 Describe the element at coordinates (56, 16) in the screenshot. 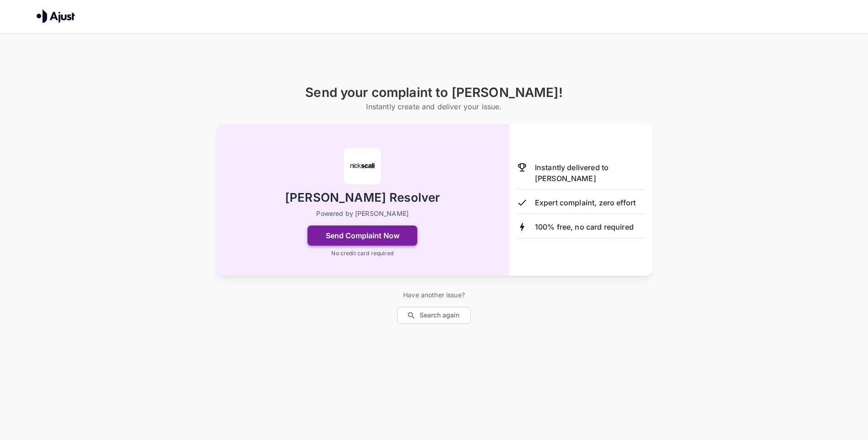

I see `img: Ajust` at that location.